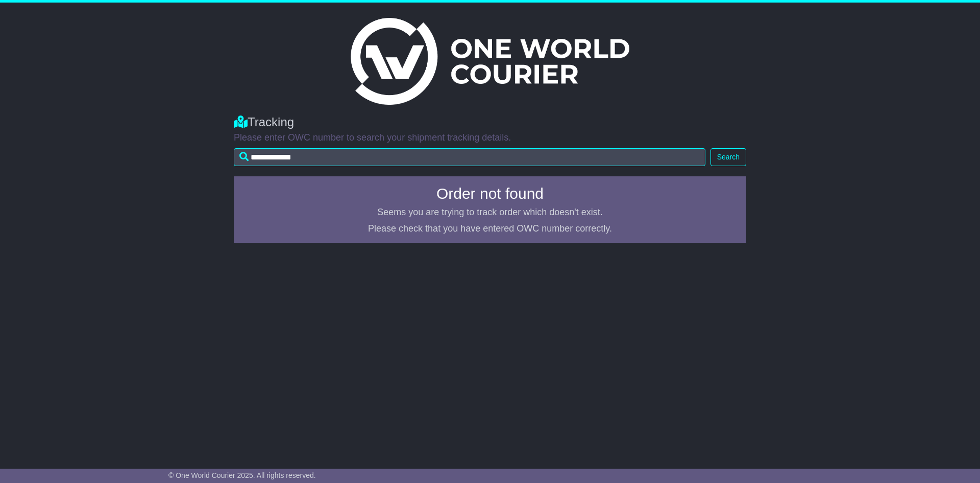  What do you see at coordinates (490, 229) in the screenshot?
I see `p: Please check that you have entered OWC number correctly.` at bounding box center [490, 229].